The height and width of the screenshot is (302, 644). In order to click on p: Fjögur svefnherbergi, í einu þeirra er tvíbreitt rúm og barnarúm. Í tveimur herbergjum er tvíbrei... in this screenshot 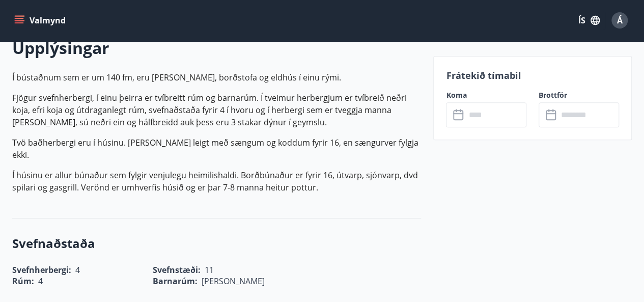, I will do `click(216, 110)`.